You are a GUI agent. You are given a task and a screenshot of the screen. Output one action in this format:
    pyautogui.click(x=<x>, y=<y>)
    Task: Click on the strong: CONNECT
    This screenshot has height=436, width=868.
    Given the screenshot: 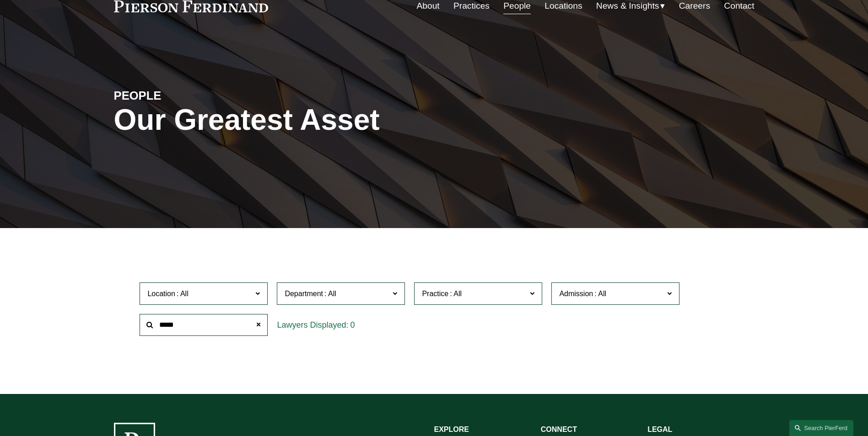 What is the action you would take?
    pyautogui.click(x=559, y=429)
    